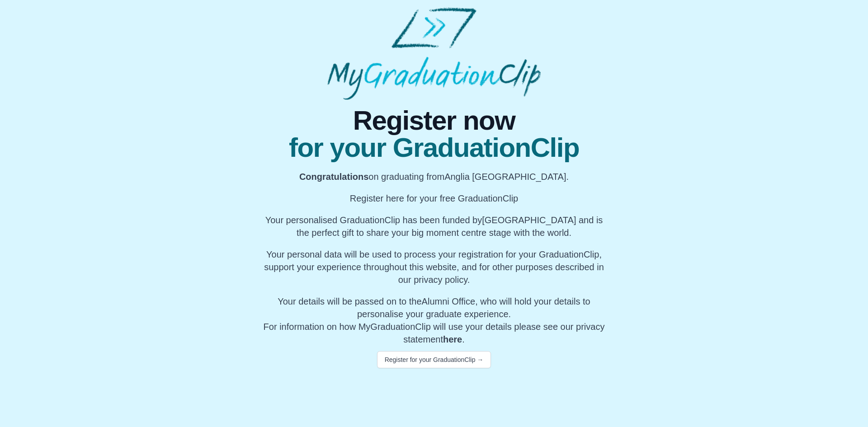 This screenshot has width=868, height=427. I want to click on span: For information on how MyGraduationClip will use your details please see our privacy statement ., so click(434, 320).